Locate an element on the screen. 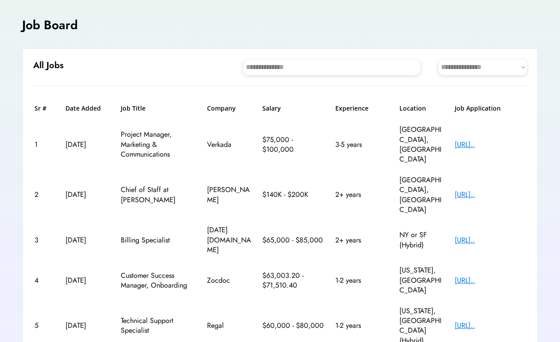 This screenshot has height=342, width=560. h6: Date Added is located at coordinates (88, 108).